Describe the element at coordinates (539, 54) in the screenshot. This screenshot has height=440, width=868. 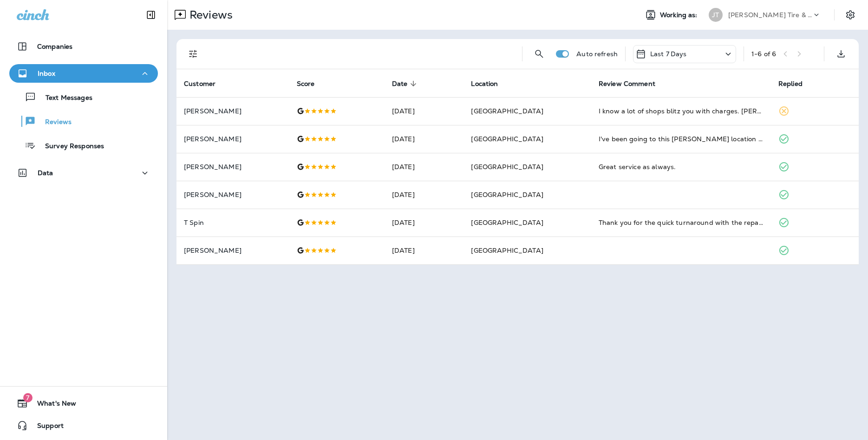
I see `button: Search Reviews` at that location.